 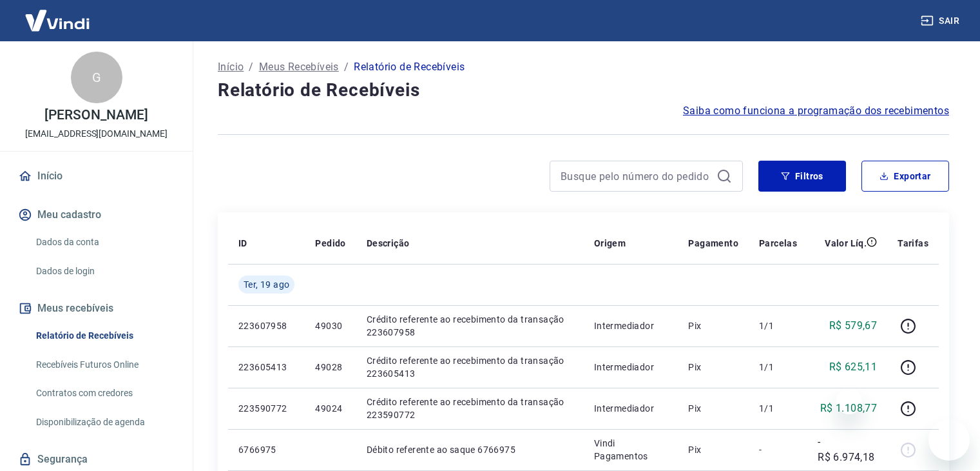 What do you see at coordinates (583, 90) in the screenshot?
I see `h4: Relatório de Recebíveis` at bounding box center [583, 90].